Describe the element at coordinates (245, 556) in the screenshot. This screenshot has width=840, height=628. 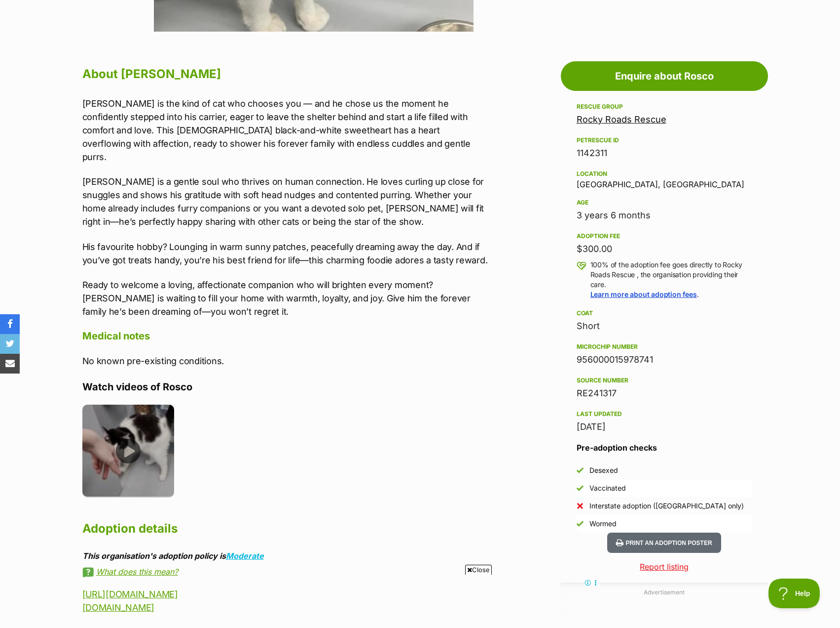
I see `a: Moderate` at that location.